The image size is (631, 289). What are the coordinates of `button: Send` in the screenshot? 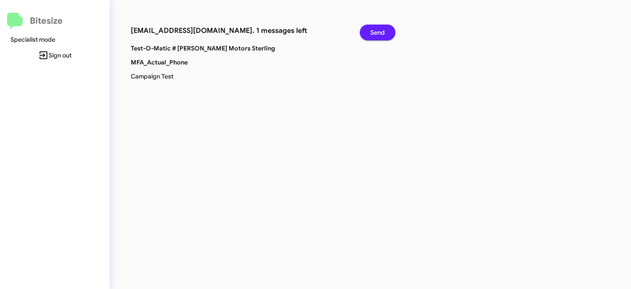 It's located at (377, 32).